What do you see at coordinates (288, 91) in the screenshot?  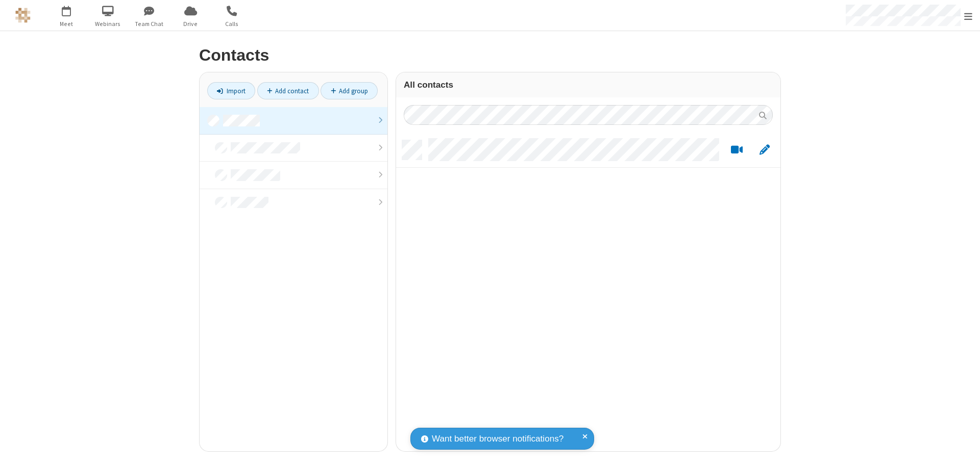 I see `a: Add contact` at bounding box center [288, 91].